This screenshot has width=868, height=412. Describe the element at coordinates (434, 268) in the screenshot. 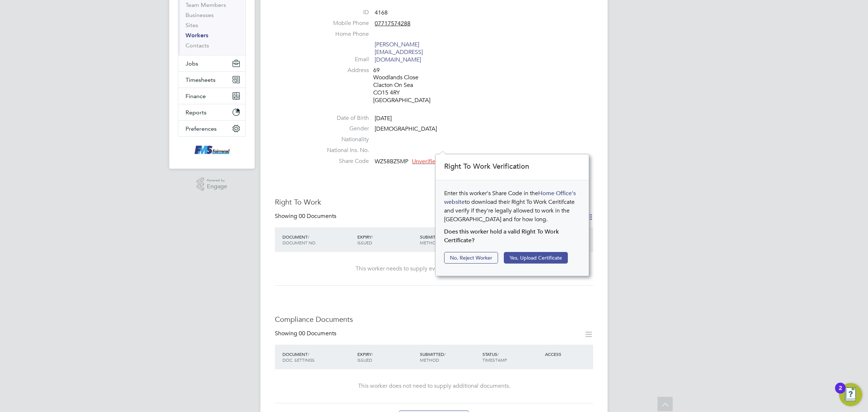

I see `div: This worker needs to supply evidence for their Right To Work.` at that location.